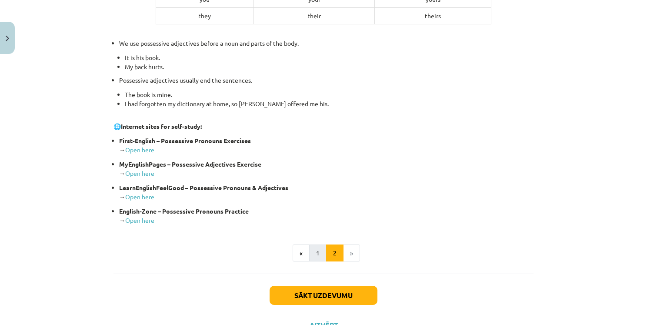 The image size is (647, 325). Describe the element at coordinates (323, 253) in the screenshot. I see `nav: Page navigation example` at that location.